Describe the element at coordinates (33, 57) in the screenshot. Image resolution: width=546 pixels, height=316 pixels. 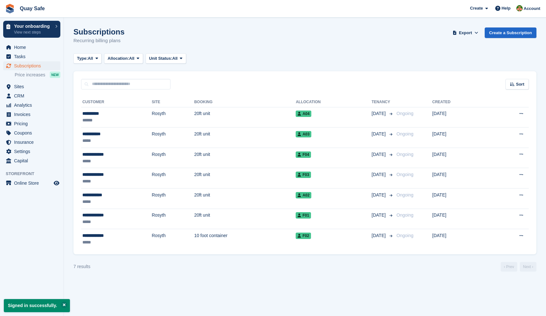
I see `span: Tasks` at that location.